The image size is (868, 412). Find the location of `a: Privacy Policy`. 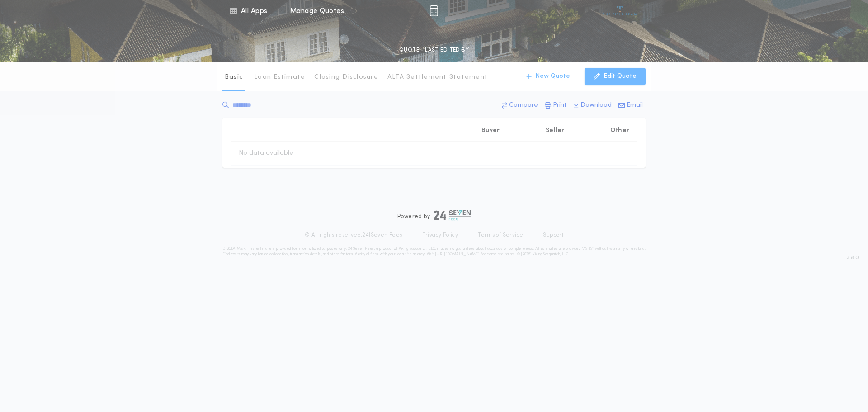

a: Privacy Policy is located at coordinates (440, 235).